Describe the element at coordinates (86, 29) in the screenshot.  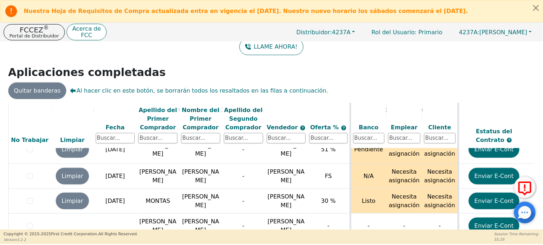
I see `p: Acerca de` at that location.